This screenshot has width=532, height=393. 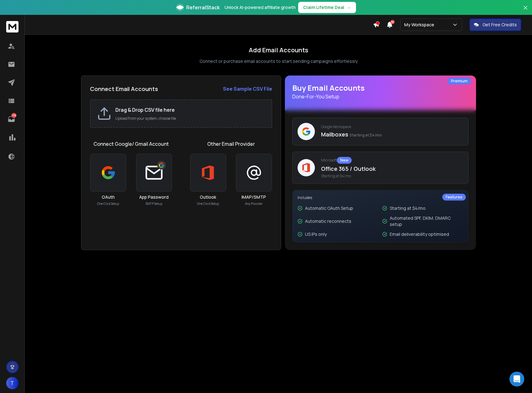 What do you see at coordinates (408, 208) in the screenshot?
I see `p: Starting at $4/mo` at bounding box center [408, 208].